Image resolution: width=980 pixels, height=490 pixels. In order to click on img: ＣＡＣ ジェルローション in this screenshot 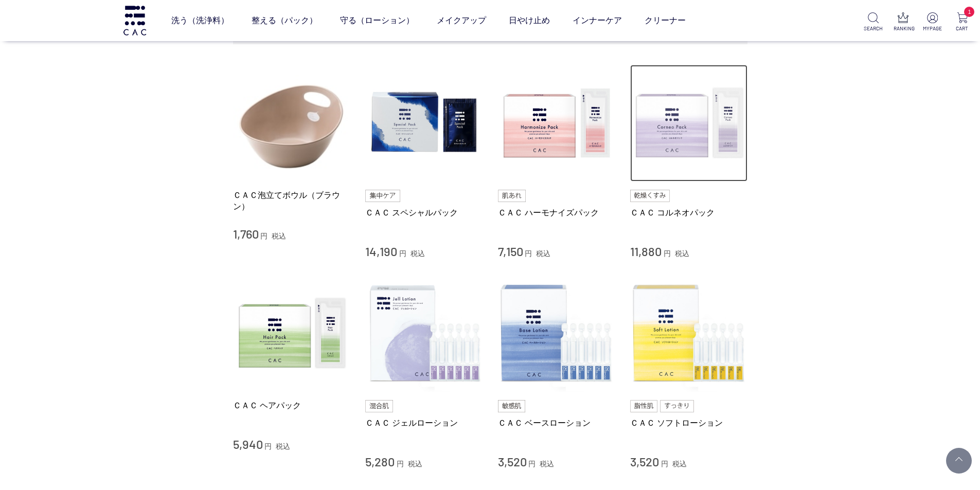, I will do `click(424, 334)`.